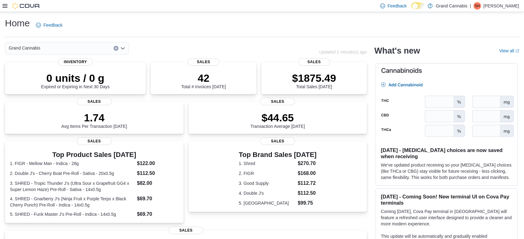  Describe the element at coordinates (517, 51) in the screenshot. I see `svg: External link` at that location.